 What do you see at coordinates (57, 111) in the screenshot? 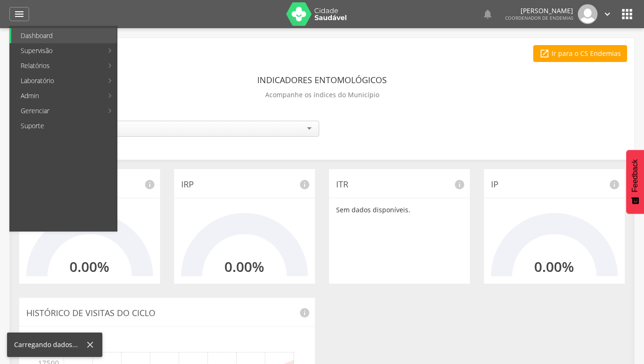
I see `a: Gerenciar` at bounding box center [57, 111].